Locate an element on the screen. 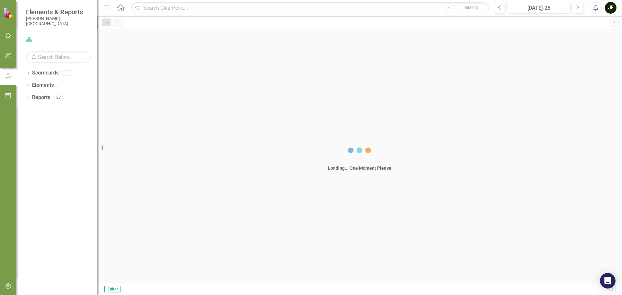  a: Reports is located at coordinates (41, 98).